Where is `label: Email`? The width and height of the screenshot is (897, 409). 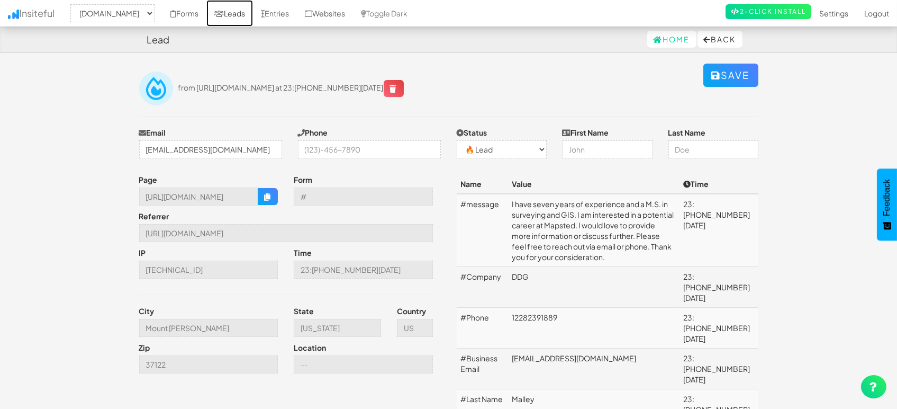
label: Email is located at coordinates (152, 132).